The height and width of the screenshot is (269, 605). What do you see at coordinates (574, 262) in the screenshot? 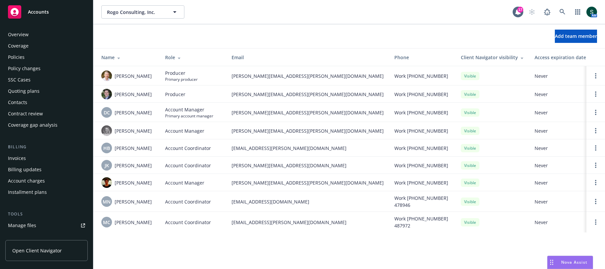
I see `span: Nova Assist` at bounding box center [574, 262].